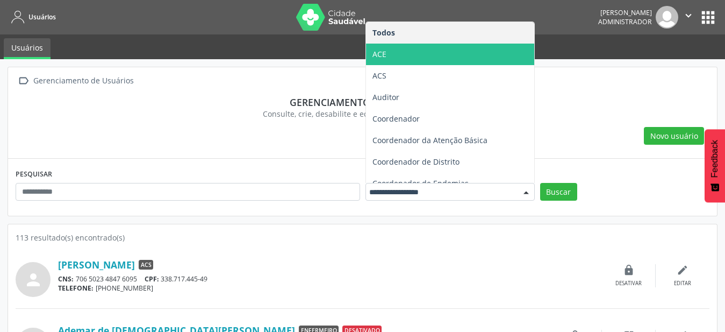 The width and height of the screenshot is (725, 332). What do you see at coordinates (330, 278) in the screenshot?
I see `div: 706 5023 4847 6095 338.717.445-49` at bounding box center [330, 278].